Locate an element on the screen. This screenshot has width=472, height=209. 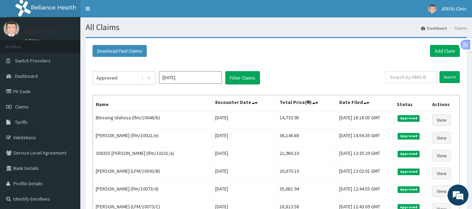
span: Dashboard is located at coordinates (26, 76).